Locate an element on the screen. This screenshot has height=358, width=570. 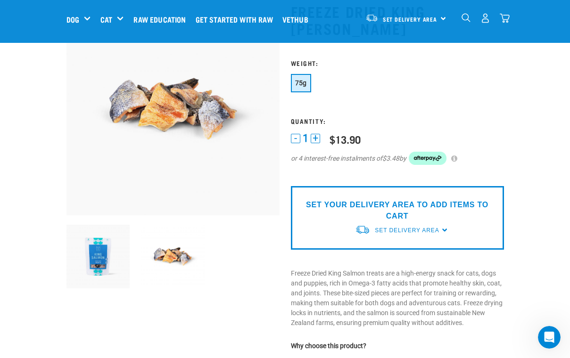
img: Afterpay is located at coordinates (428, 158).